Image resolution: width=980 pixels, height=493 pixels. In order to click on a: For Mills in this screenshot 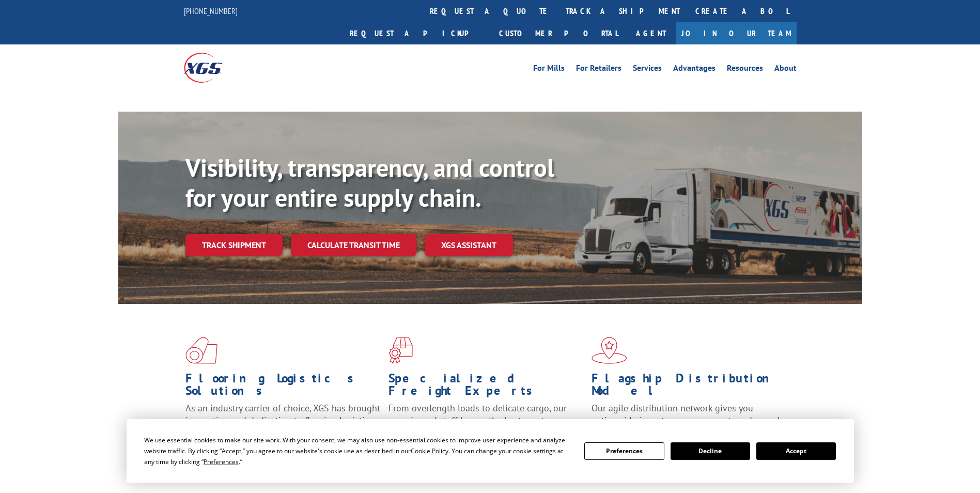, I will do `click(549, 69)`.